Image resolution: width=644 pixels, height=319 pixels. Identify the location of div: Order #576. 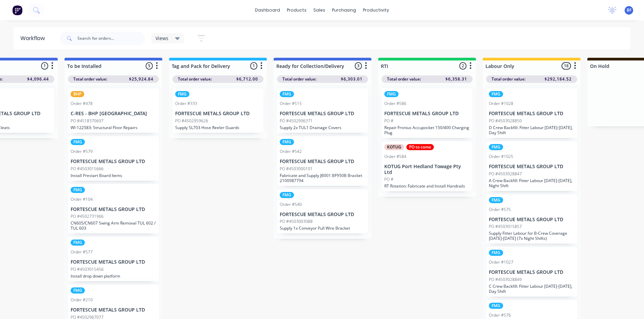
(500, 315).